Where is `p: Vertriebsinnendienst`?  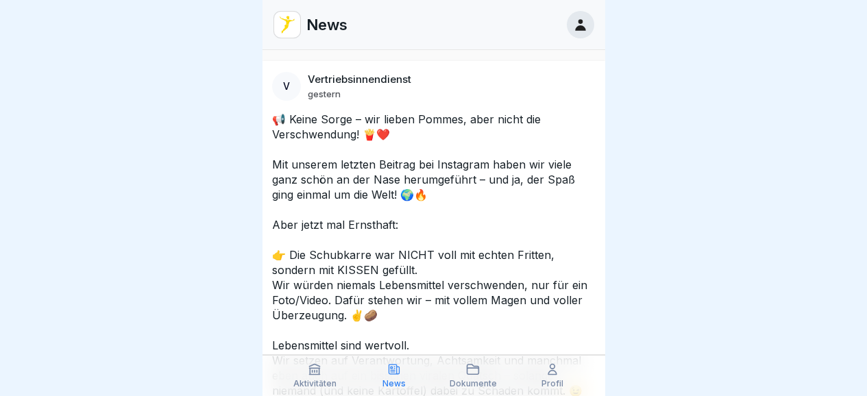 p: Vertriebsinnendienst is located at coordinates (359, 80).